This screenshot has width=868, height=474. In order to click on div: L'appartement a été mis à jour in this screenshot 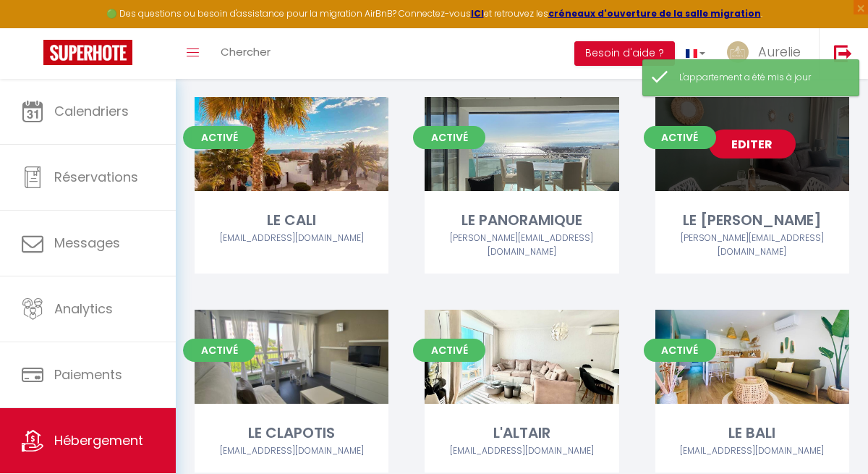, I will do `click(762, 78)`.